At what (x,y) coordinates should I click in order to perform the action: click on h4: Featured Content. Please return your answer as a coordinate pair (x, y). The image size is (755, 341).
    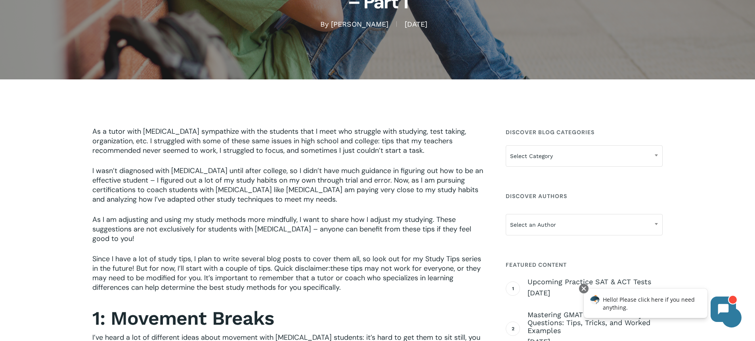
    Looking at the image, I should click on (584, 264).